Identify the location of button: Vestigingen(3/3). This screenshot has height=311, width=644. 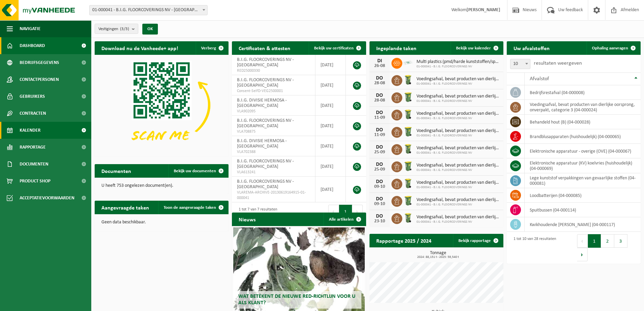
(116, 29).